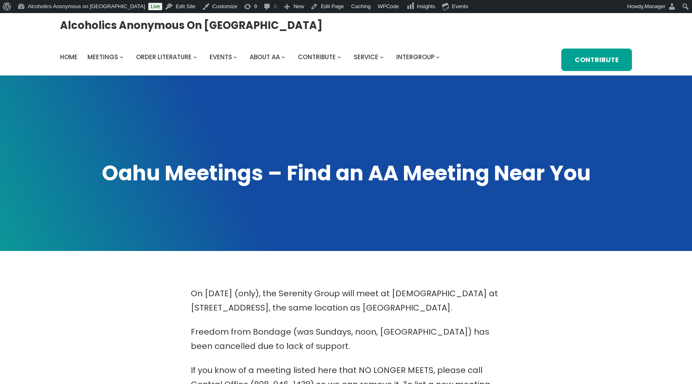 Image resolution: width=692 pixels, height=384 pixels. Describe the element at coordinates (426, 6) in the screenshot. I see `span: Insights` at that location.